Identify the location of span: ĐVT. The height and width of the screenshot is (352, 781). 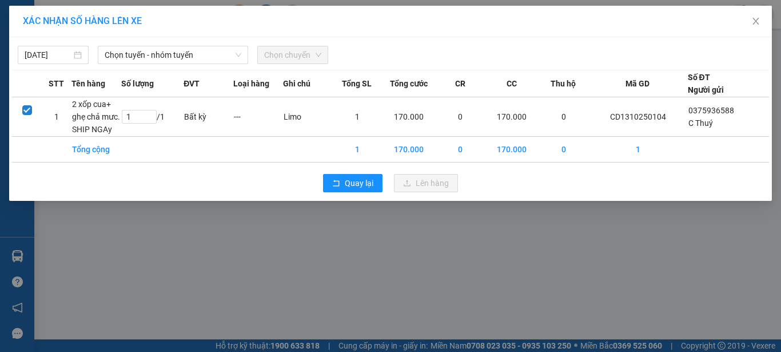
(192, 84).